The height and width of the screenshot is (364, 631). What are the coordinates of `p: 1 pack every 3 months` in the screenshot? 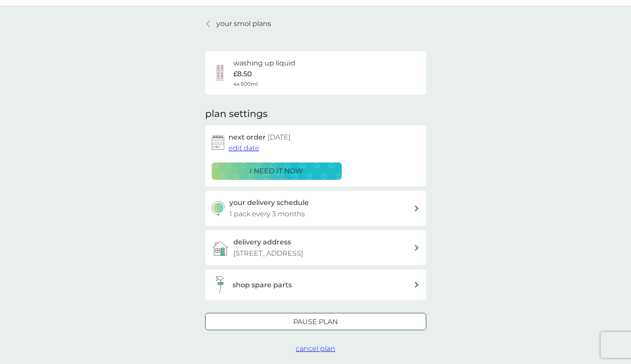 It's located at (268, 214).